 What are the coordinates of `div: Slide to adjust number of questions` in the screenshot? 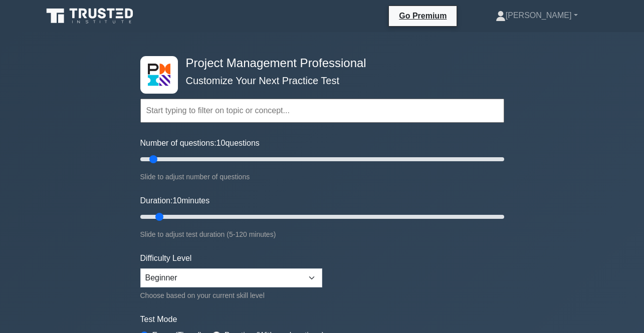 It's located at (322, 177).